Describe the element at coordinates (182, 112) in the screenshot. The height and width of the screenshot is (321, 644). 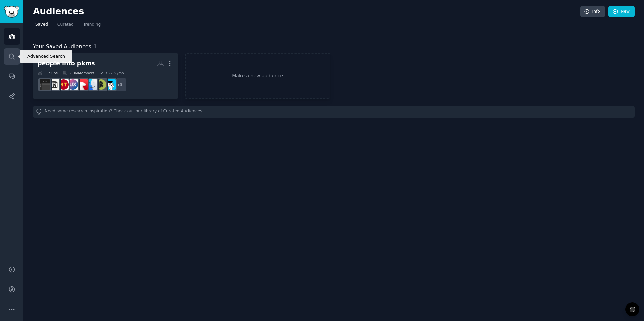
I see `a: Curated Audiences` at that location.